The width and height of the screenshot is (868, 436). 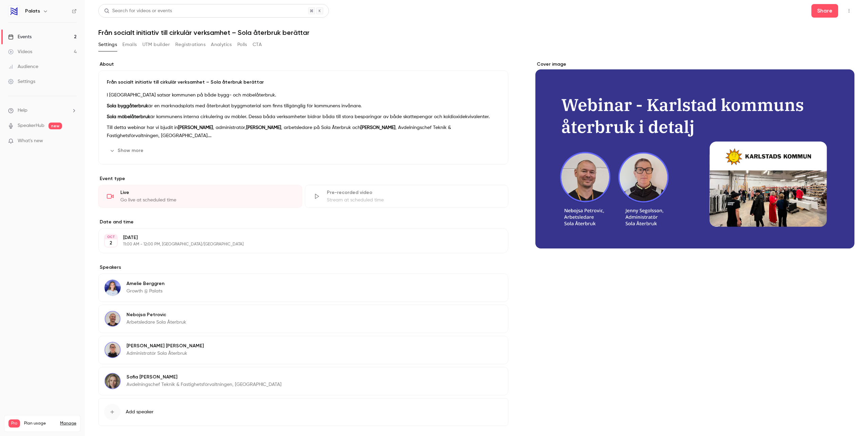 I want to click on button: Registrations, so click(x=190, y=45).